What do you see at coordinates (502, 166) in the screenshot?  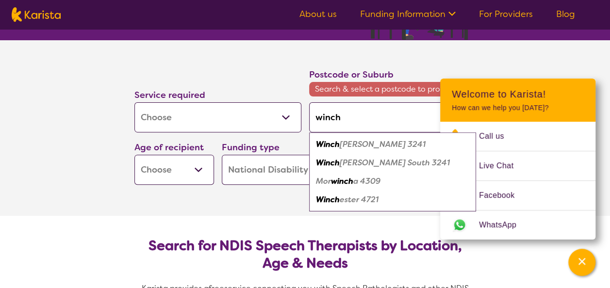 I see `span: Live Chat` at bounding box center [502, 166].